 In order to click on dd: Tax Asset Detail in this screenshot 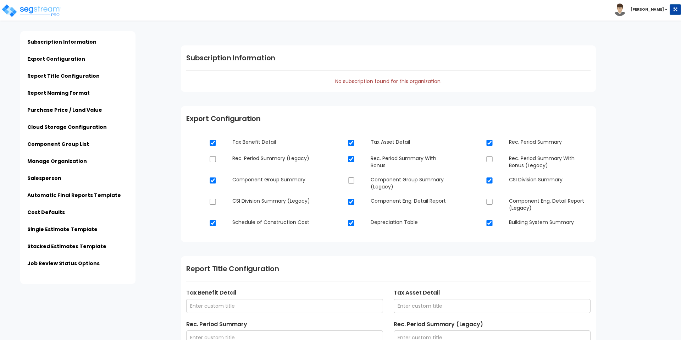, I will do `click(411, 142)`.